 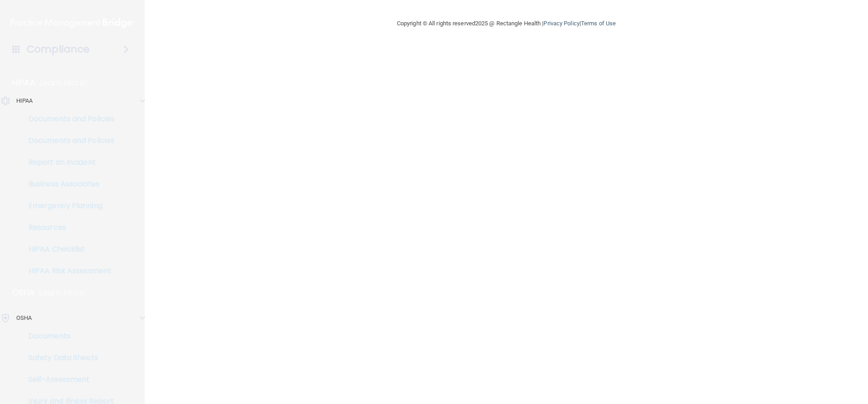 What do you see at coordinates (58, 49) in the screenshot?
I see `h4: Compliance` at bounding box center [58, 49].